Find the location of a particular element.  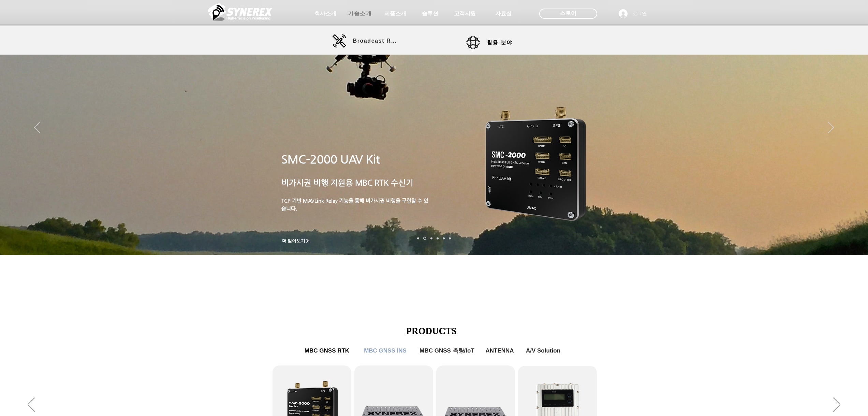

span: 용 MBC RTK 수신기 is located at coordinates (379, 183).